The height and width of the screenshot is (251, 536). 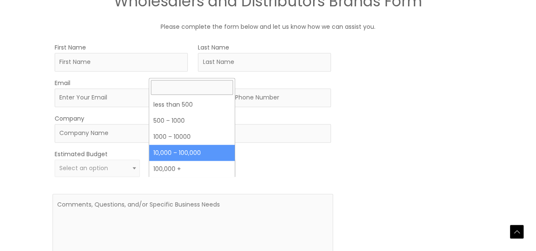 What do you see at coordinates (192, 105) in the screenshot?
I see `li: less than 500` at bounding box center [192, 105].